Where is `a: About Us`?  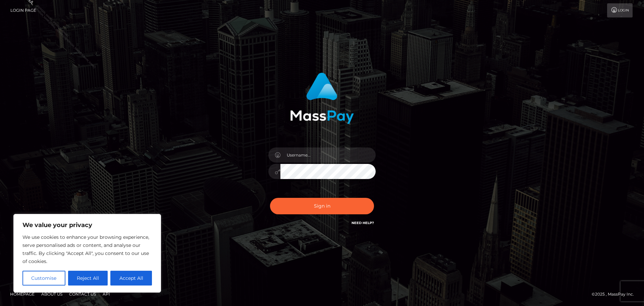 a: About Us is located at coordinates (51, 294).